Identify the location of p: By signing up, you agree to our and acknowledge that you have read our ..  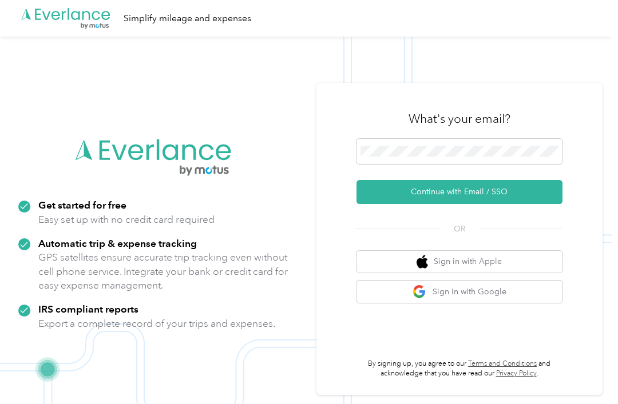
(459, 369).